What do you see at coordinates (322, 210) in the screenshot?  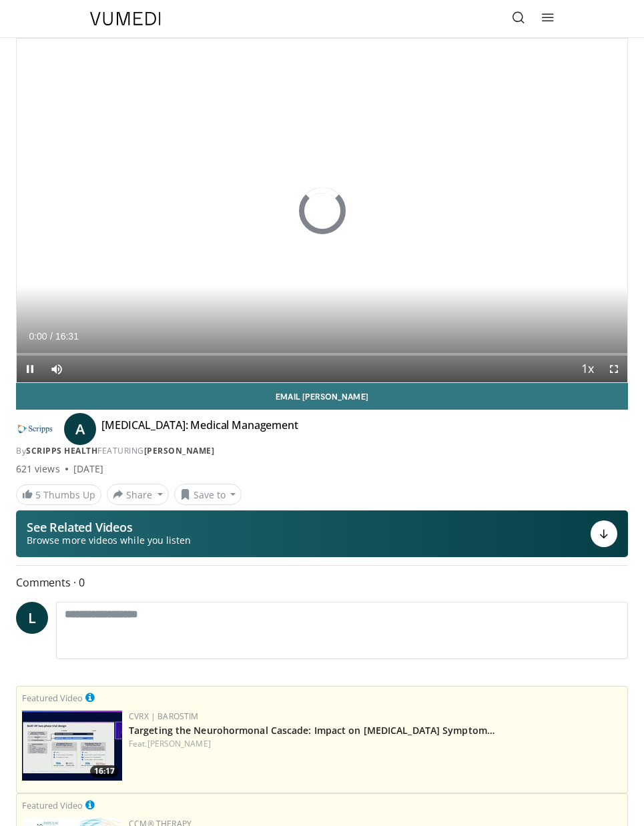 I see `video-js: Video Player` at bounding box center [322, 210].